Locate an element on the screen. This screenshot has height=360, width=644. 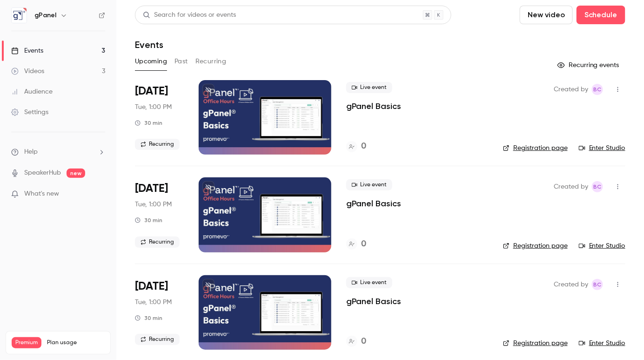
a: SpeakerHub is located at coordinates (43, 173).